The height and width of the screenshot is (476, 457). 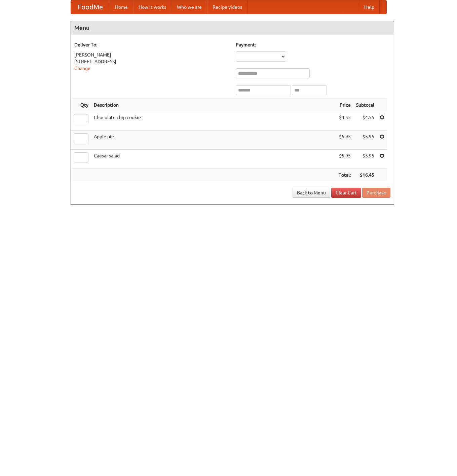 What do you see at coordinates (214, 121) in the screenshot?
I see `td: Chocolate chip cookie` at bounding box center [214, 121].